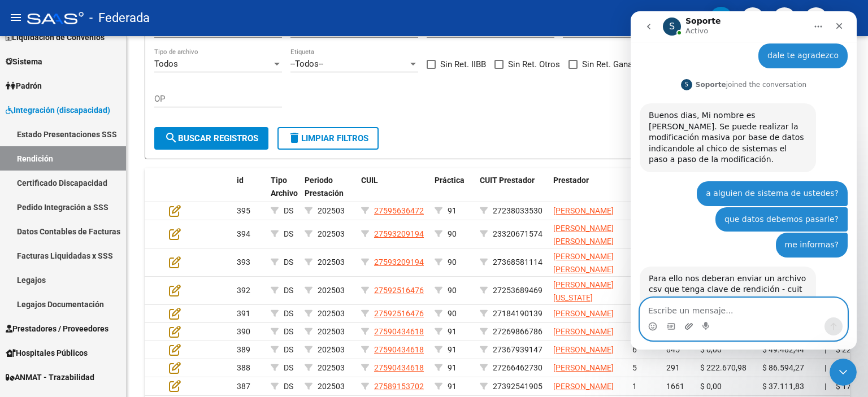 This screenshot has height=397, width=868. What do you see at coordinates (172, 45) in the screenshot?
I see `div: dale te agradezco` at bounding box center [172, 45].